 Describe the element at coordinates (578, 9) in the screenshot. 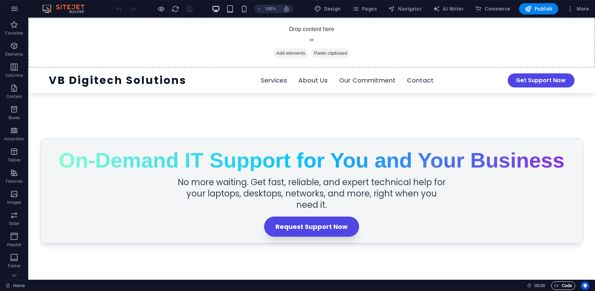

I see `span: More` at that location.